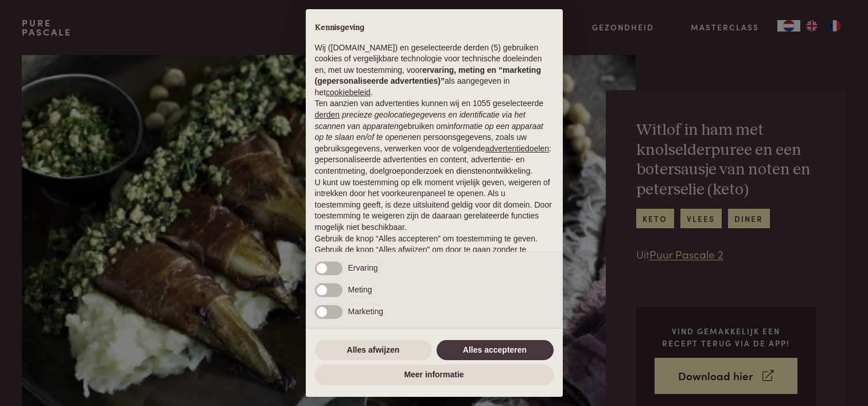  I want to click on p: Gebruik de knop “Alles accepteren” om toestemming te geven. Gebruik de knop “Alles afwijzen” om d..., so click(434, 250).